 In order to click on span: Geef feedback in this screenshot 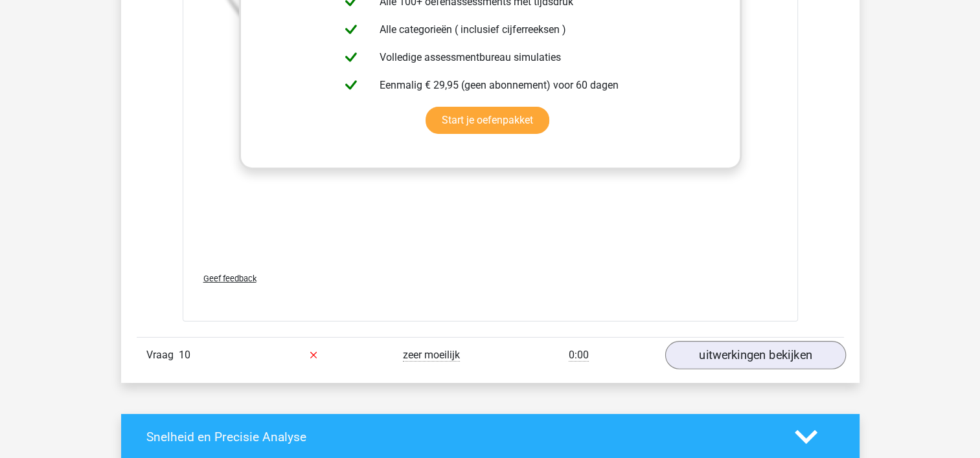, I will do `click(230, 279)`.